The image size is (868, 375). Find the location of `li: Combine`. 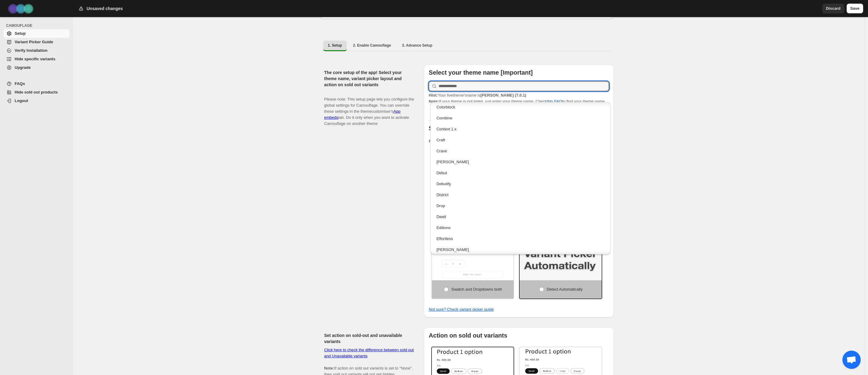

li: Combine is located at coordinates (520, 118).